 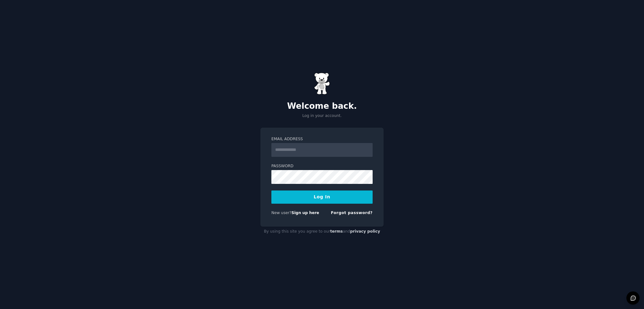 I want to click on a: privacy policy, so click(x=365, y=231).